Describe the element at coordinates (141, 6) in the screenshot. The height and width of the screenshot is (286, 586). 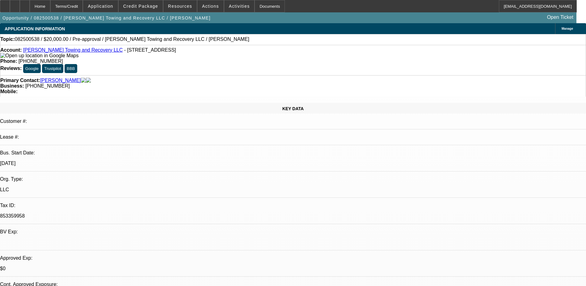
I see `button: Credit Package` at that location.